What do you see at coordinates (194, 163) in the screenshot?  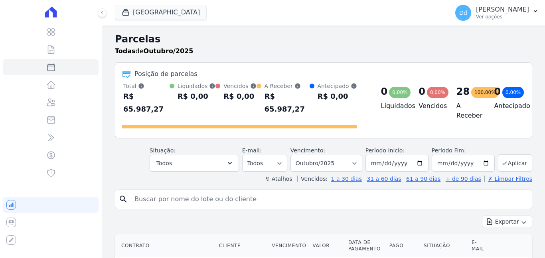 I see `button: Todos` at bounding box center [194, 163].